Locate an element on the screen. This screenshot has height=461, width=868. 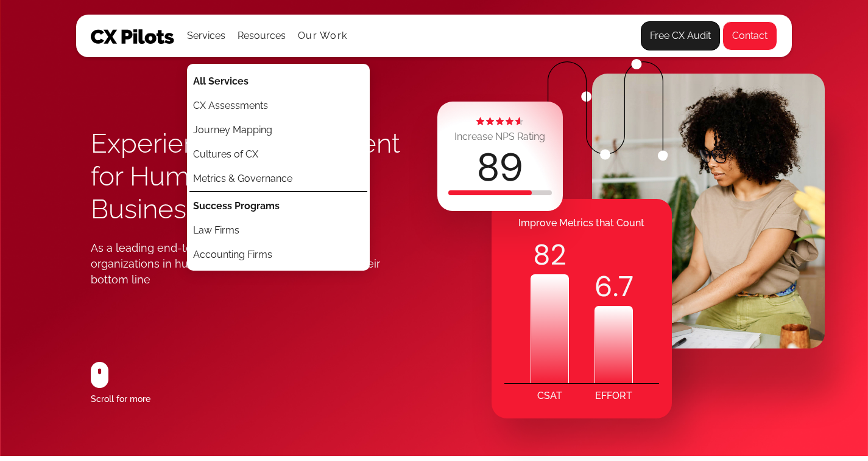
a: Success Programs is located at coordinates (236, 205).